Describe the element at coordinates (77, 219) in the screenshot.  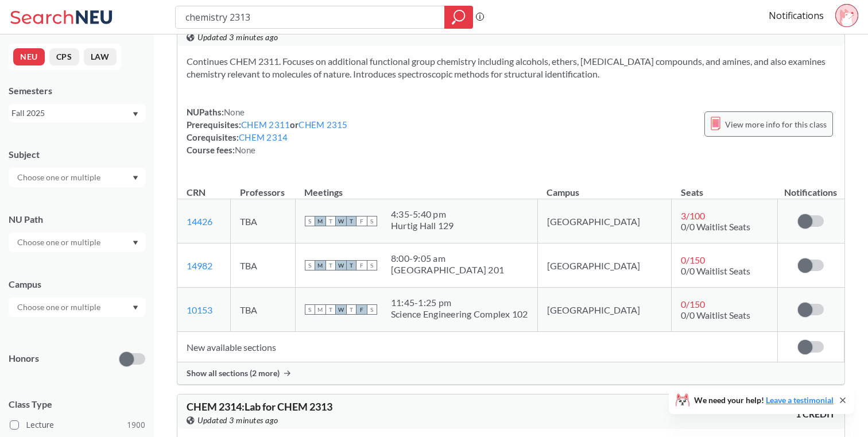
I see `div: NU Path` at that location.